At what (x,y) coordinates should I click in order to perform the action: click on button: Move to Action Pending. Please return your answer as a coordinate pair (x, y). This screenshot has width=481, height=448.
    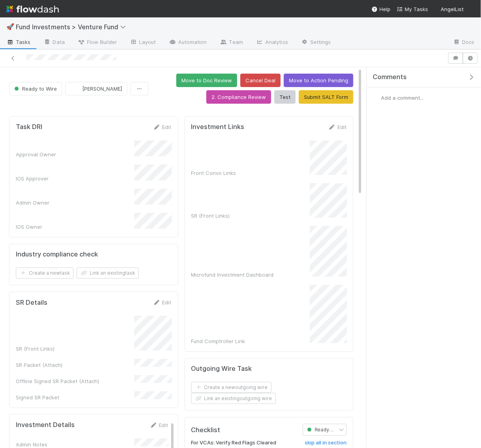
    Looking at the image, I should click on (318, 80).